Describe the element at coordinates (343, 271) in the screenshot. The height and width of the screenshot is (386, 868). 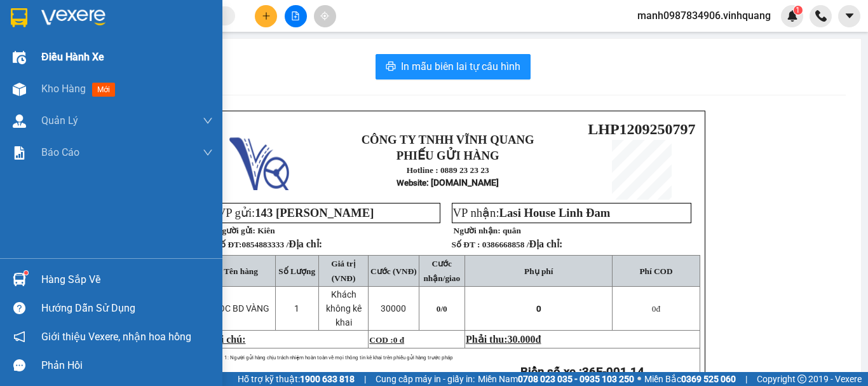
I see `span: Giá trị (VNĐ)` at that location.